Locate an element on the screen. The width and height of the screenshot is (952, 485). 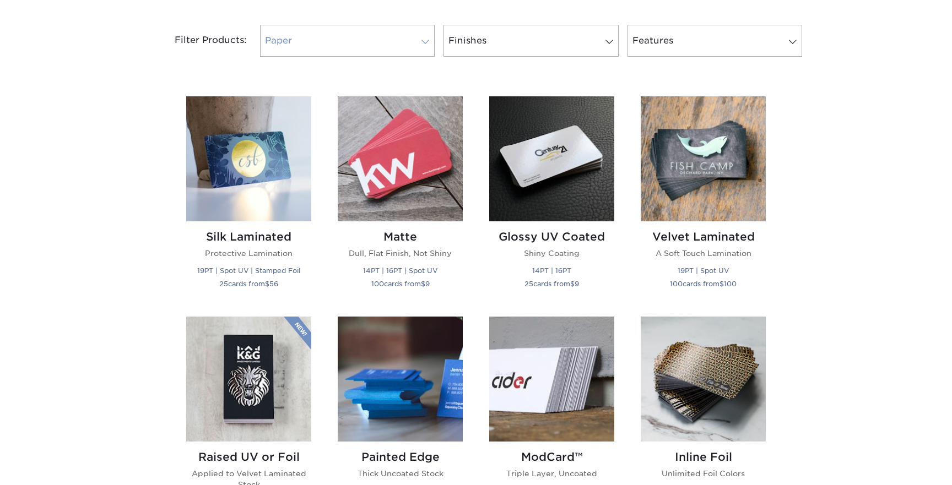
small: 19PT | Spot UV | Stamped Foil is located at coordinates (248, 270).